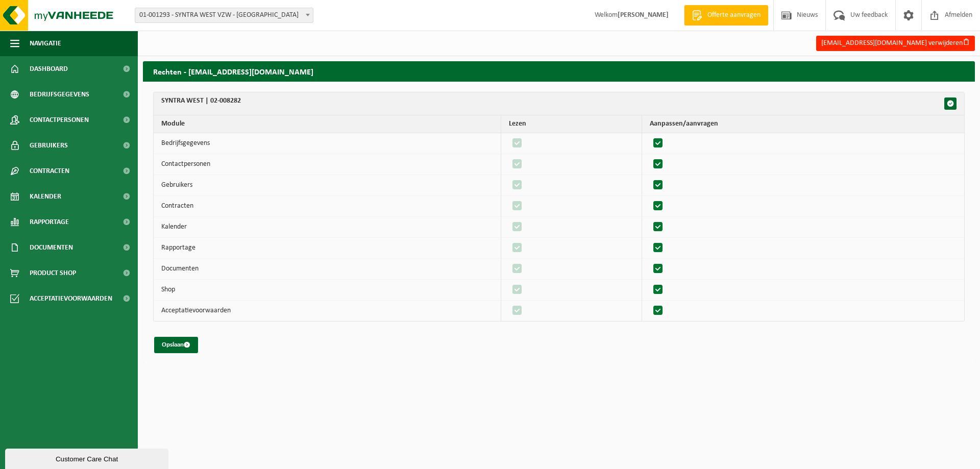 This screenshot has width=980, height=469. What do you see at coordinates (224, 15) in the screenshot?
I see `span: 01-001293 - SYNTRA WEST VZW - SINT-MICHIELS` at bounding box center [224, 15].